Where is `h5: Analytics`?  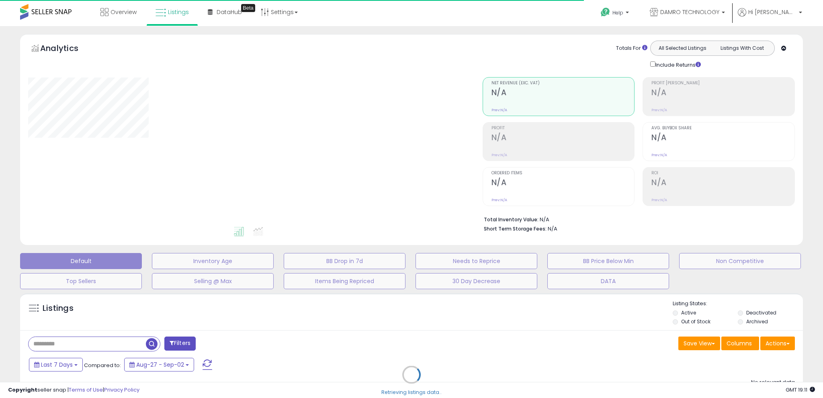
h5: Analytics is located at coordinates (67, 49).